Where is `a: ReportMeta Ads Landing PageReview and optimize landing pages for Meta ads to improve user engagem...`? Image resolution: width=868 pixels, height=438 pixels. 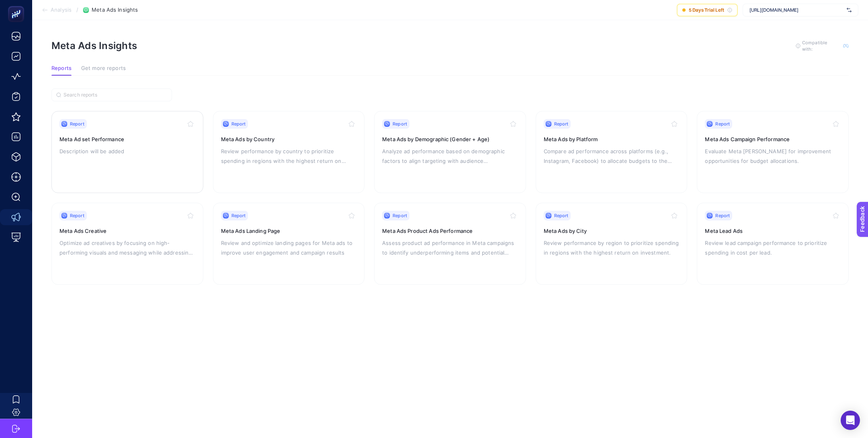 a: ReportMeta Ads Landing PageReview and optimize landing pages for Meta ads to improve user engagem... is located at coordinates (289, 244).